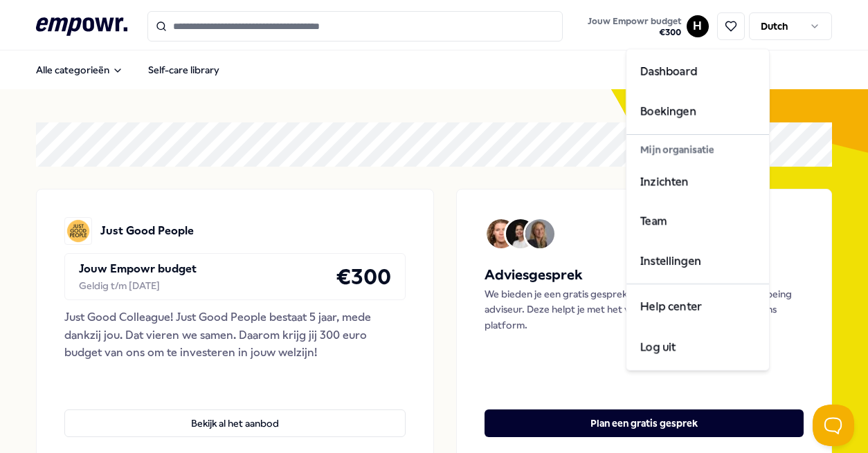 Image resolution: width=868 pixels, height=453 pixels. What do you see at coordinates (698, 261) in the screenshot?
I see `a: Instellingen` at bounding box center [698, 261].